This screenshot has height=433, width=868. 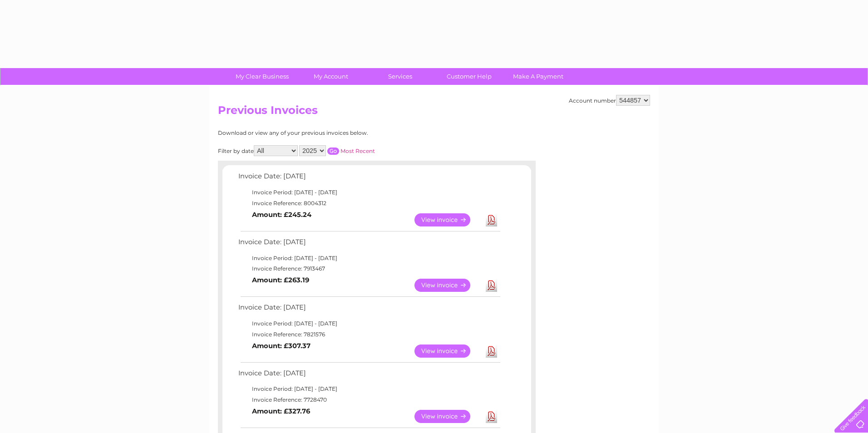 I want to click on a: Services, so click(x=400, y=76).